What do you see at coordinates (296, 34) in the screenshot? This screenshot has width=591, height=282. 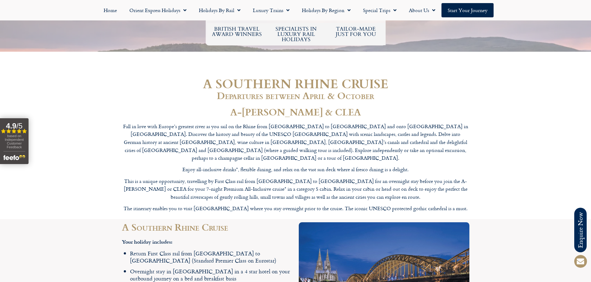 I see `h6: Specialists in luxury rail holidays` at bounding box center [296, 34].